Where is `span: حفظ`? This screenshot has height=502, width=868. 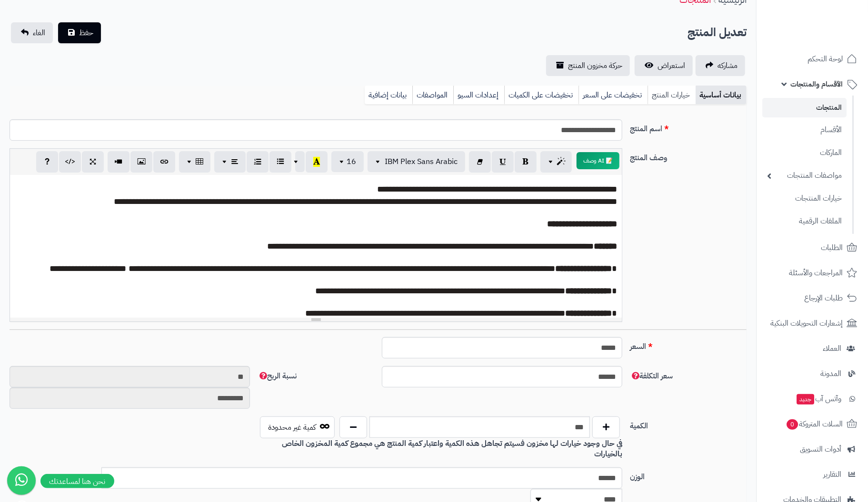 span: حفظ is located at coordinates (86, 33).